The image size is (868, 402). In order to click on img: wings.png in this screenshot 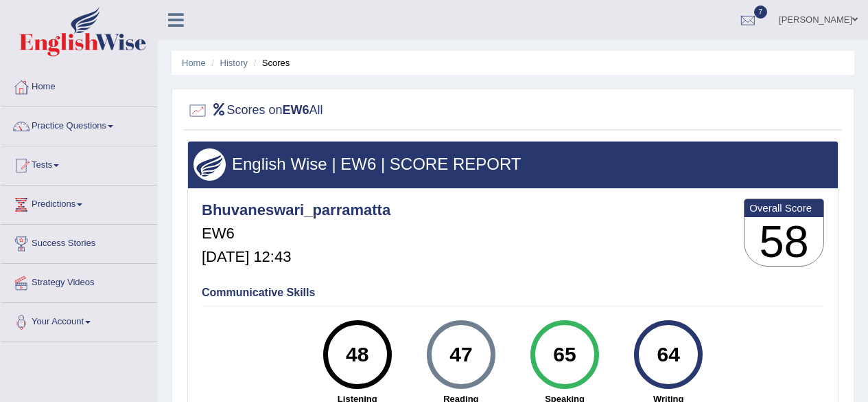, I will do `click(210, 164)`.